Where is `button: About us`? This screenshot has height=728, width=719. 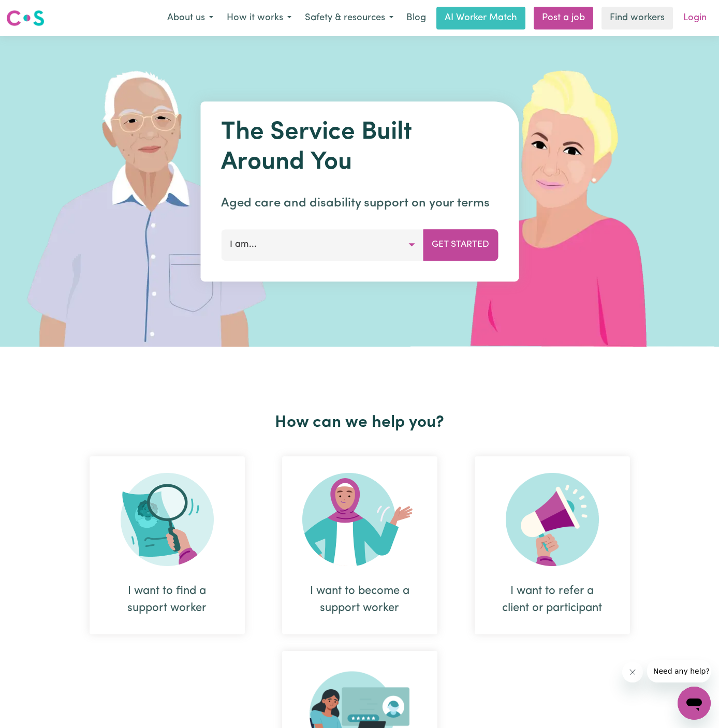 button: About us is located at coordinates (190, 18).